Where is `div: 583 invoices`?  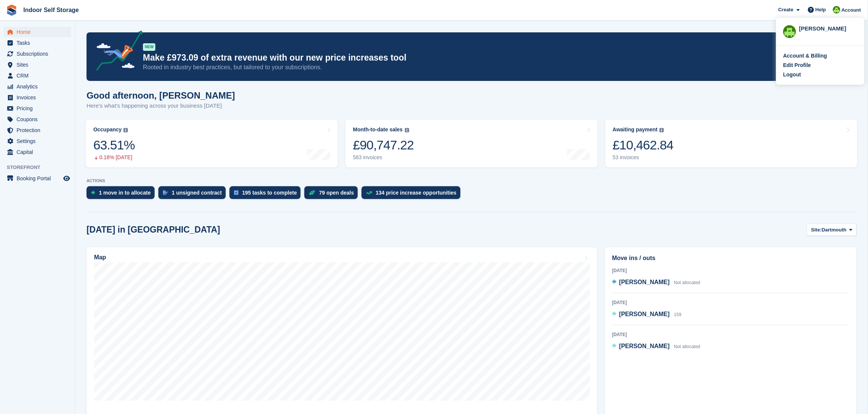
div: 583 invoices is located at coordinates (383, 157).